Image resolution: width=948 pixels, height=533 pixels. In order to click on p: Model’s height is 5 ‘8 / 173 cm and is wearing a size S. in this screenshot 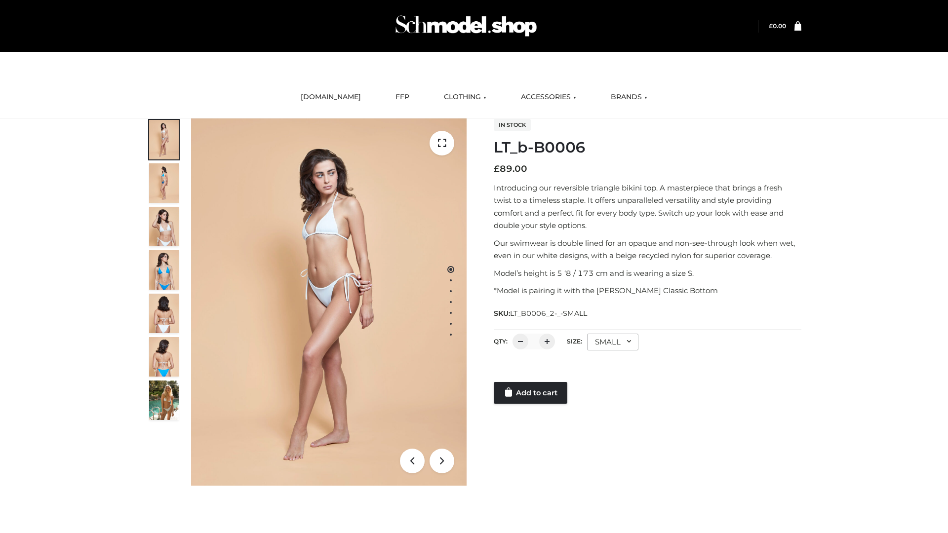, I will do `click(647, 274)`.